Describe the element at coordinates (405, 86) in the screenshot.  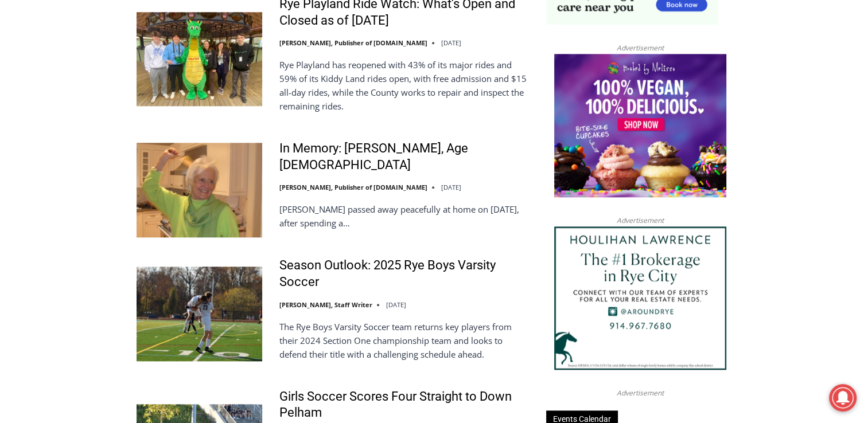
I see `p: Rye Playland has reopened with 43% of its major rides and 59% of its Kiddy Land rides open, with ...` at that location.